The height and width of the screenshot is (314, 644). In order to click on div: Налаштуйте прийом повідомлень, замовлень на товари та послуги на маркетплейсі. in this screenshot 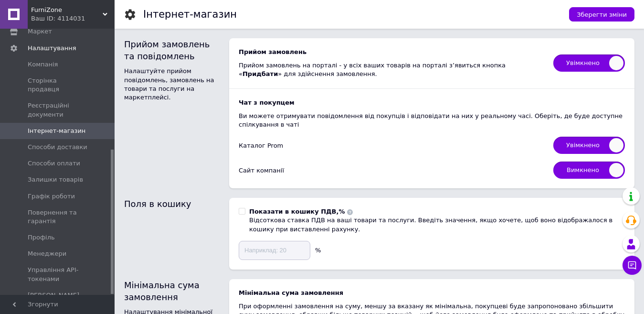, I will do `click(172, 84)`.